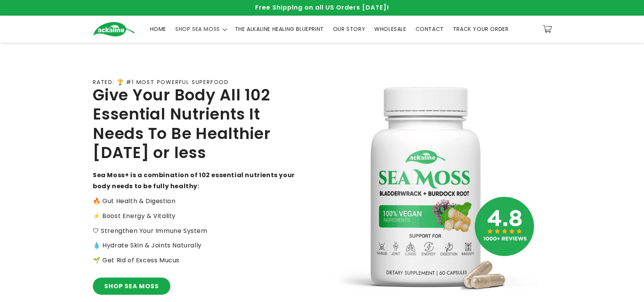 This screenshot has width=644, height=302. What do you see at coordinates (349, 29) in the screenshot?
I see `a: OUR STORY` at bounding box center [349, 29].